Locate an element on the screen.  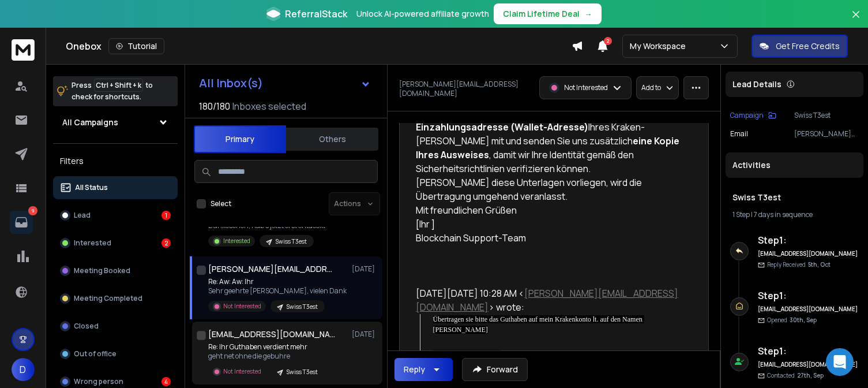
span: 2 is located at coordinates (607, 41).